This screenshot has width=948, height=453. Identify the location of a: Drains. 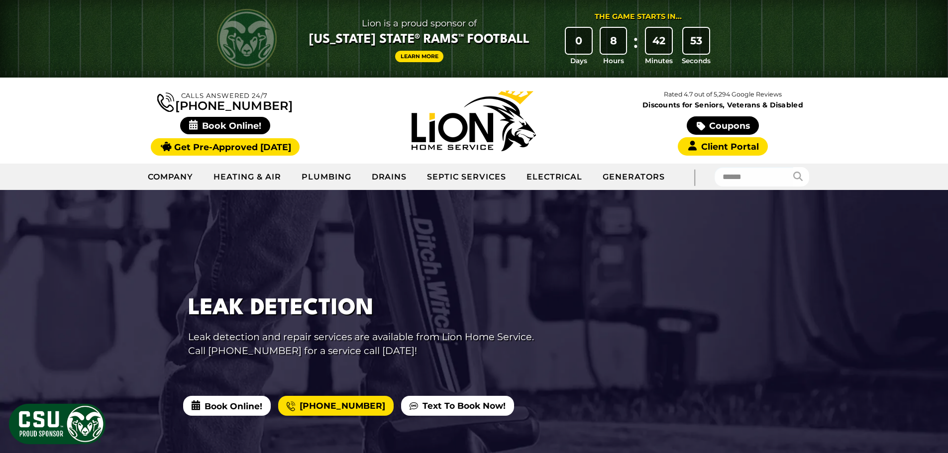
(390, 177).